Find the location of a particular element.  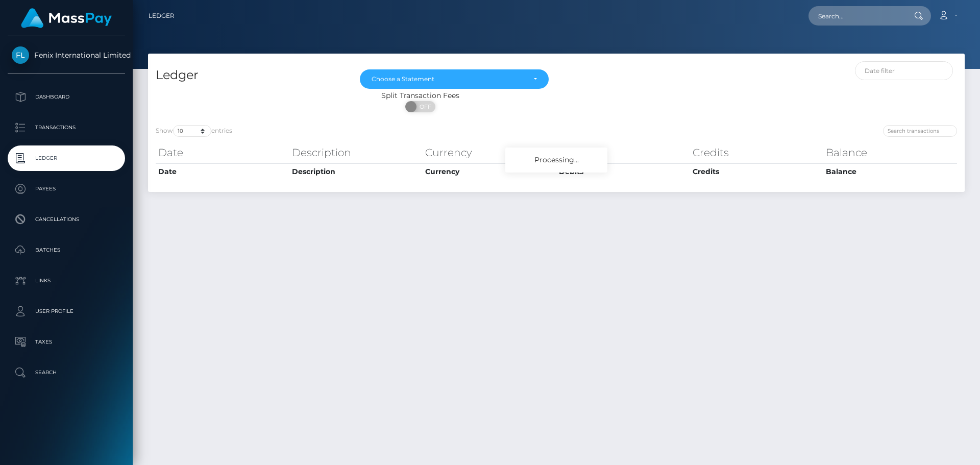

p: User Profile is located at coordinates (66, 311).